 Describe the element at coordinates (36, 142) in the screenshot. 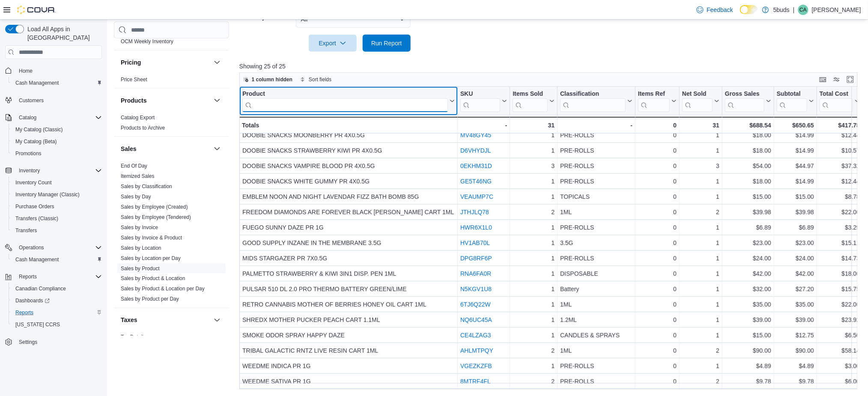

I see `a: My Catalog (Beta)` at that location.